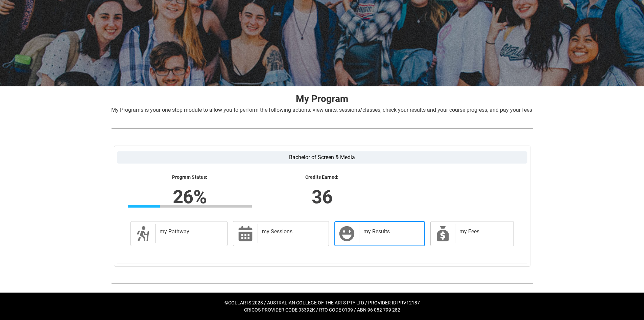 This screenshot has height=320, width=644. What do you see at coordinates (143, 234) in the screenshot?
I see `span: Description of icon when needed` at bounding box center [143, 234].